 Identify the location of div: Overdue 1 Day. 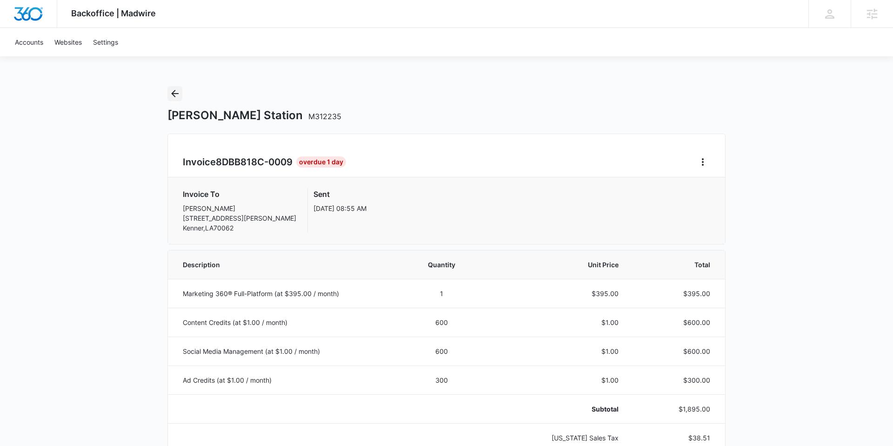
(321, 162).